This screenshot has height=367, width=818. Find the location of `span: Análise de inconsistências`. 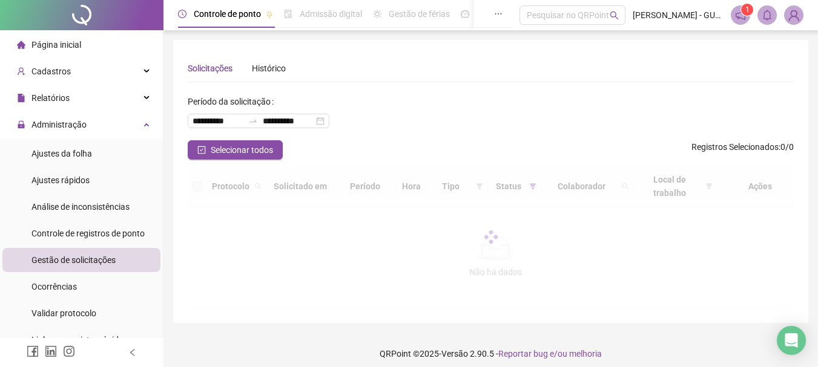

span: Análise de inconsistências is located at coordinates (81, 207).